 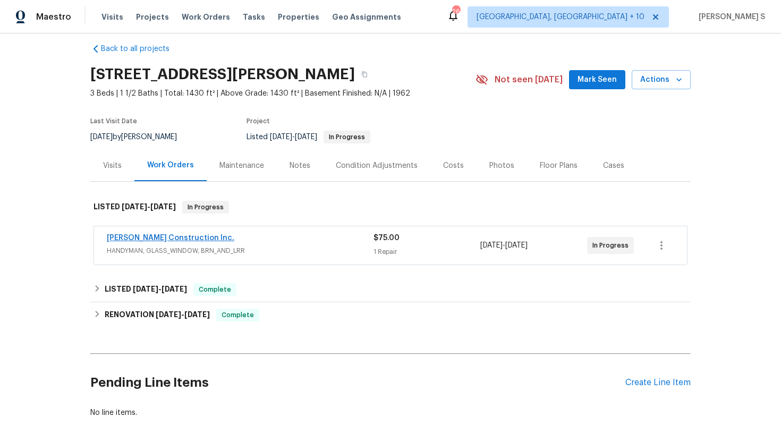 What do you see at coordinates (171, 165) in the screenshot?
I see `div: Work Orders` at bounding box center [171, 165].